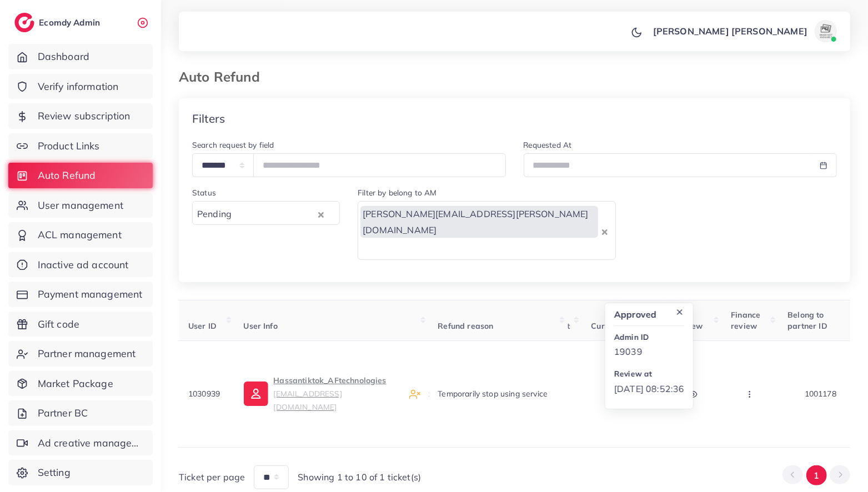  Describe the element at coordinates (633, 374) in the screenshot. I see `label: Review at` at that location.